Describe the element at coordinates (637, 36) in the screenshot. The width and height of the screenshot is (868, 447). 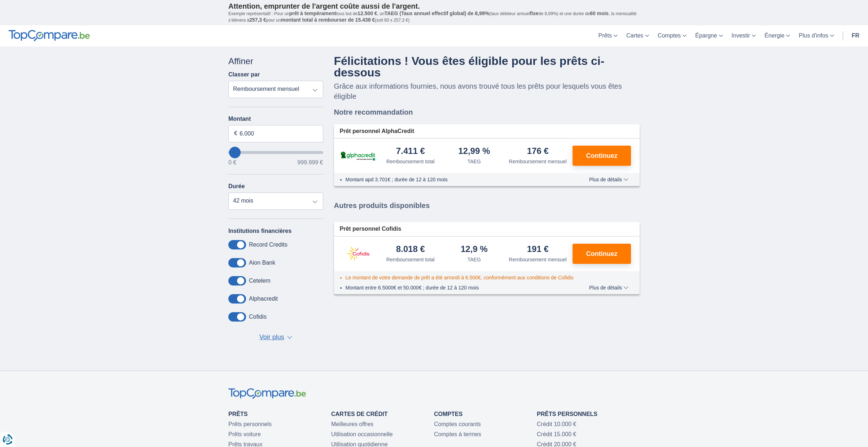
I see `a: Cartes` at that location.